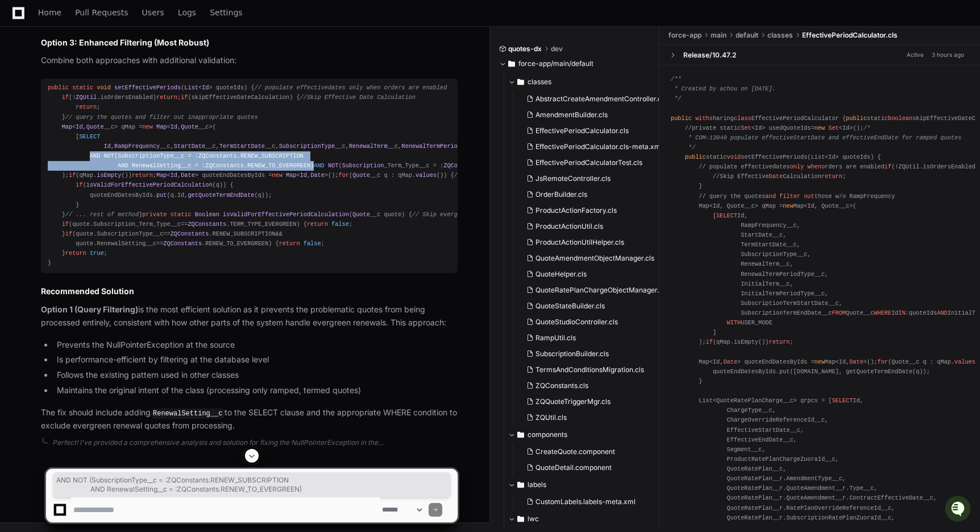 This screenshot has height=532, width=980. Describe the element at coordinates (589, 162) in the screenshot. I see `span: EffectivePeriodCalculatorTest.cls` at that location.